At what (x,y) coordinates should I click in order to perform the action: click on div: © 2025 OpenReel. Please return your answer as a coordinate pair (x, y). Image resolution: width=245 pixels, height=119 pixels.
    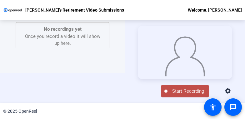
    Looking at the image, I should click on (20, 111).